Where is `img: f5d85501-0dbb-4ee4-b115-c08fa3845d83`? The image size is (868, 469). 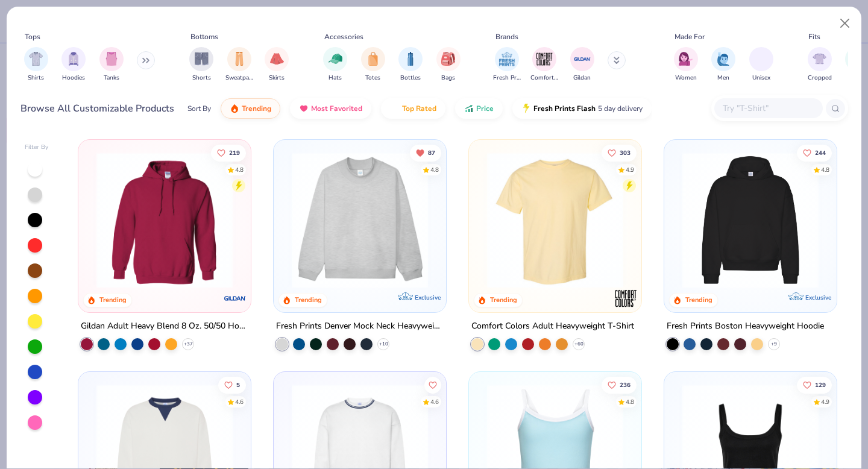
img: f5d85501-0dbb-4ee4-b115-c08fa3845d83 is located at coordinates (360, 220).